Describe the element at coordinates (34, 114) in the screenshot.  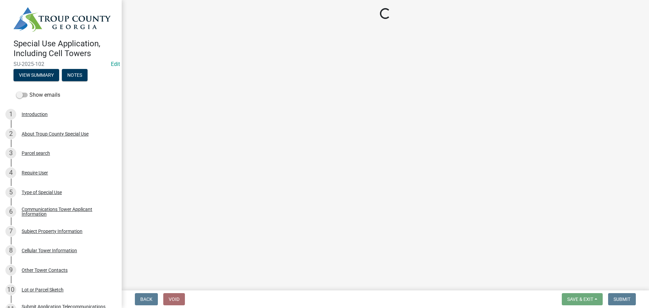
I see `div: Introduction` at that location.